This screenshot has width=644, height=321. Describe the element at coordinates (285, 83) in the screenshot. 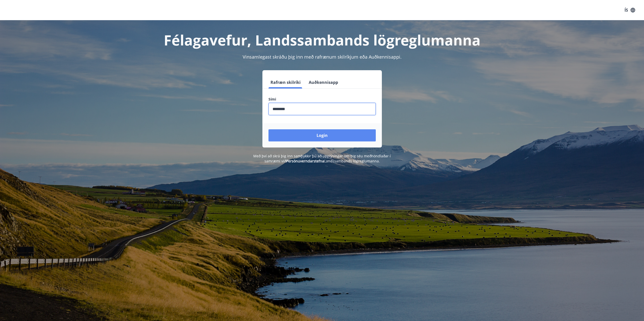

I see `button: Rafræn skilríki` at that location.